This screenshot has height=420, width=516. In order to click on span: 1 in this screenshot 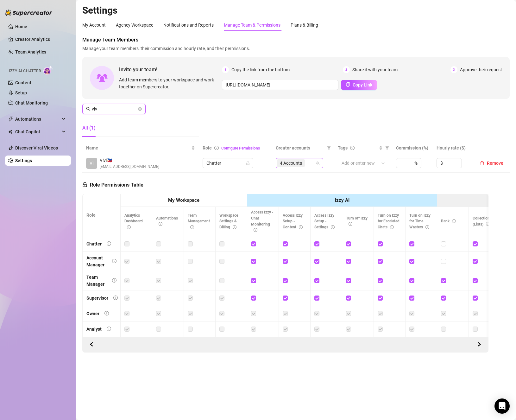, I will do `click(225, 70)`.